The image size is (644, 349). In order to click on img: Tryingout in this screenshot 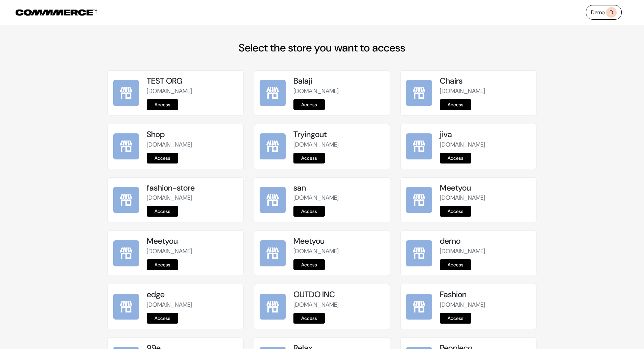, I will do `click(273, 146)`.